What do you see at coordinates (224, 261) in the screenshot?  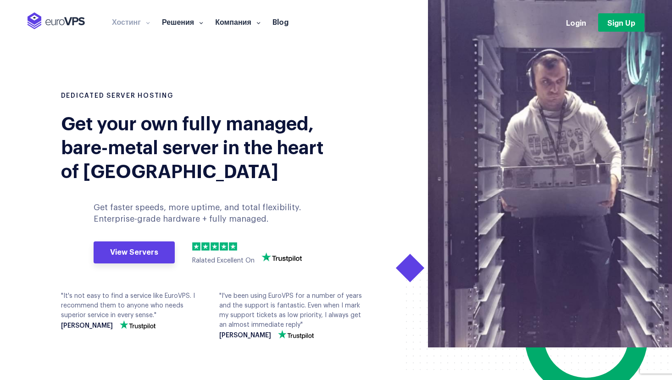 I see `span: Ralated Excellent On` at bounding box center [224, 261].